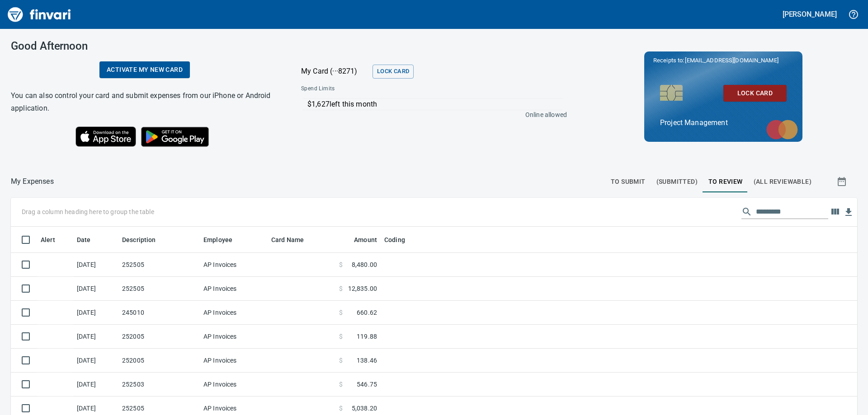 The width and height of the screenshot is (868, 415). Describe the element at coordinates (144, 70) in the screenshot. I see `a: Activate my new card` at that location.